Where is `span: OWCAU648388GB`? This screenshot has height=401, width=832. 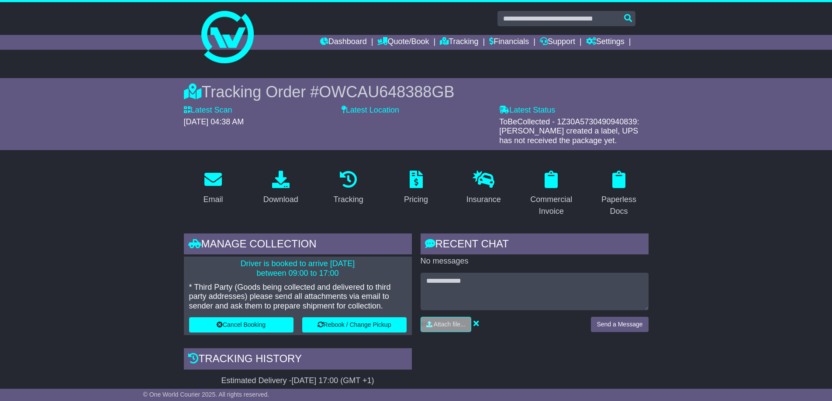 span: OWCAU648388GB is located at coordinates (386, 92).